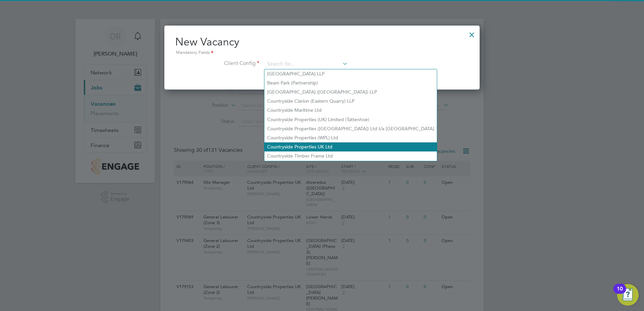 This screenshot has height=311, width=644. I want to click on li: Countryside Maritime Ltd, so click(351, 110).